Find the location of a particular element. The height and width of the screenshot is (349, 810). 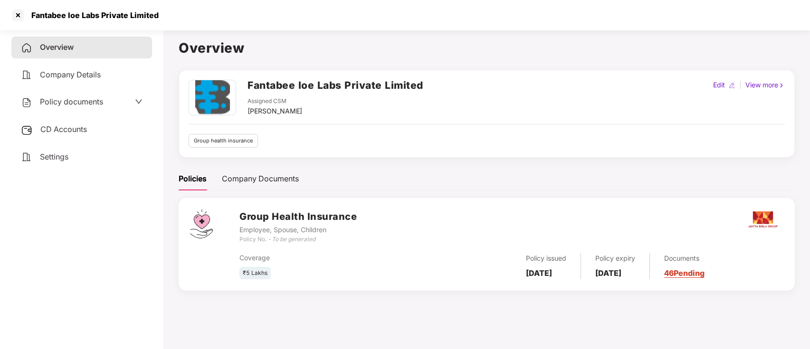

h2: Fantabee Ioe Labs Private Limited is located at coordinates (335, 85).